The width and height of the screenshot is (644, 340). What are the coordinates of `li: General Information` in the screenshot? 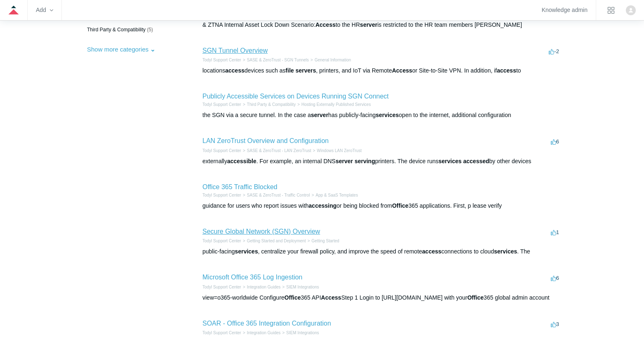 It's located at (330, 60).